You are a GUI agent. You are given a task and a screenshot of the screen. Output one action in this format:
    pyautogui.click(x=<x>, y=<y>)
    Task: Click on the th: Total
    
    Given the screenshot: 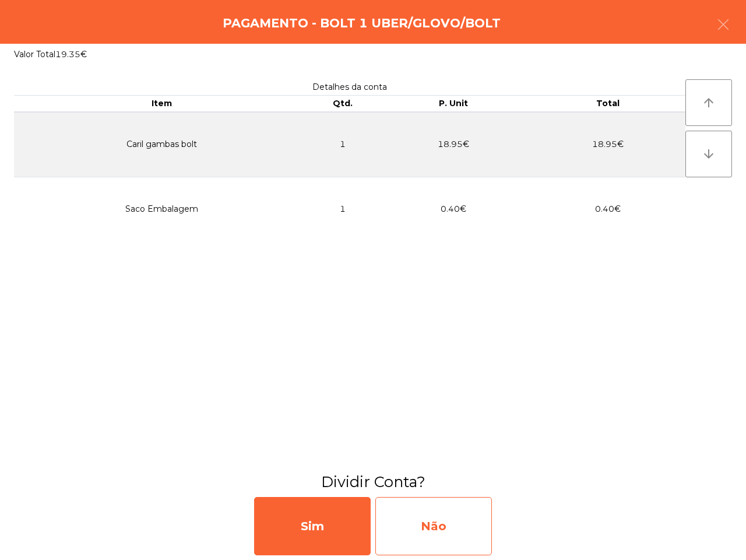 What is the action you would take?
    pyautogui.click(x=608, y=104)
    